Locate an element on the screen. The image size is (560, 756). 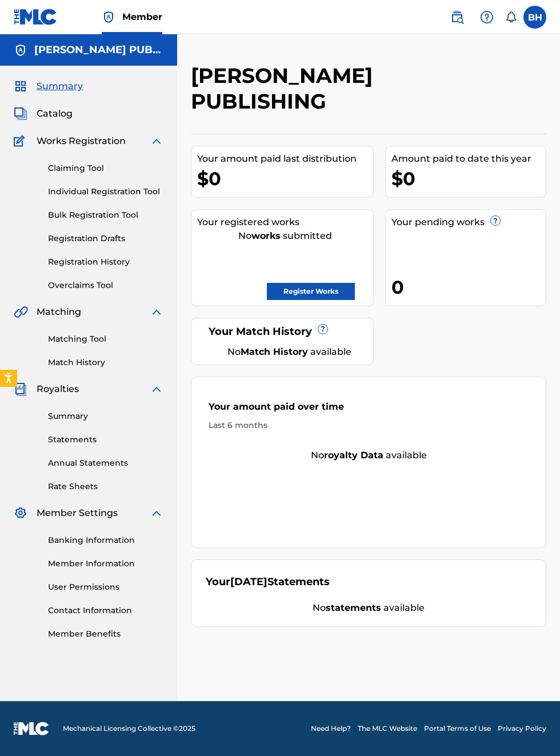
img: search is located at coordinates (457, 17).